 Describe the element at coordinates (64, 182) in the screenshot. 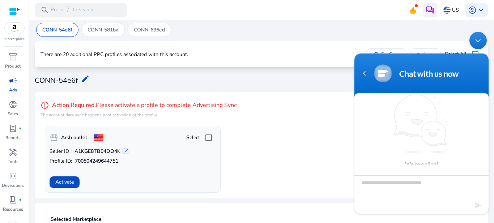

I see `span: Activate` at that location.